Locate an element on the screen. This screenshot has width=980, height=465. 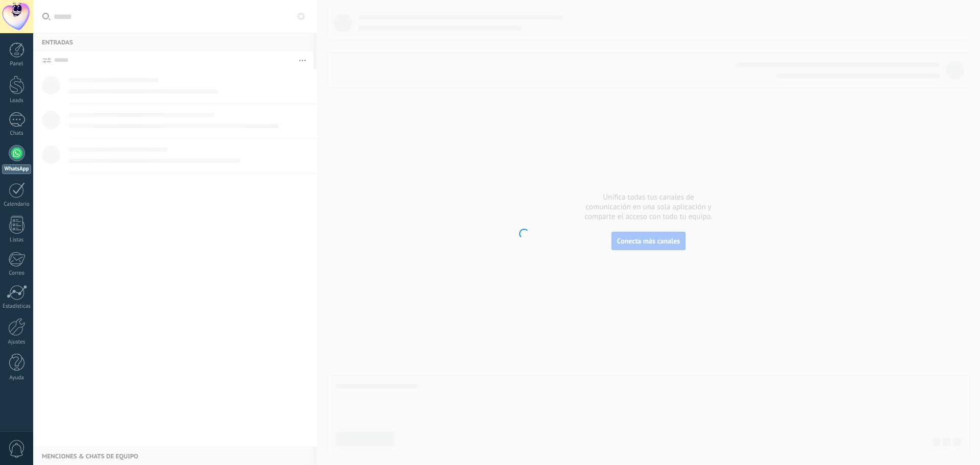
div: WhatsApp is located at coordinates (16, 169).